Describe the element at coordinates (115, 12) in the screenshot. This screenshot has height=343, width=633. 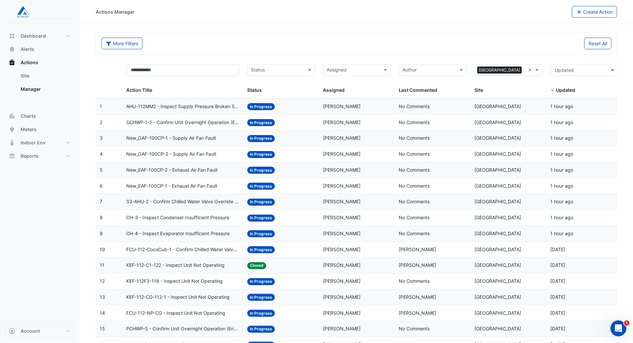
I see `div: Actions Manager` at that location.